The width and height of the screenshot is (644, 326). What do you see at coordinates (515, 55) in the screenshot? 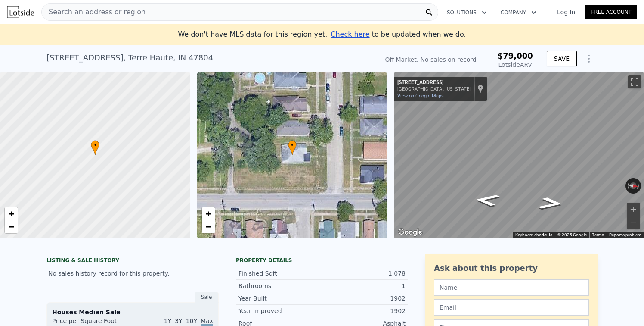
I see `span: $79,000` at bounding box center [515, 55].